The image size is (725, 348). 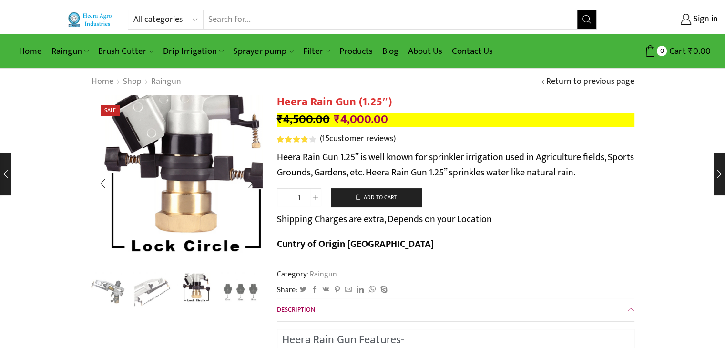 I want to click on a: Heera Raingun 1.50, so click(x=108, y=291).